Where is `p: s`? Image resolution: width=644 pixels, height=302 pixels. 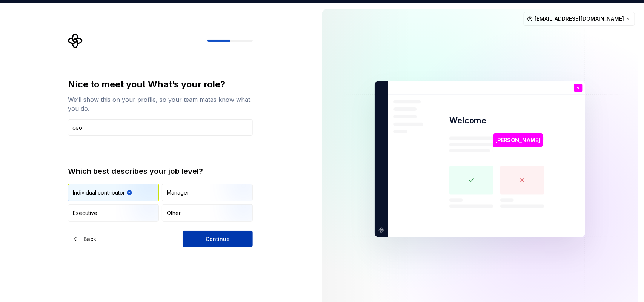
p: s is located at coordinates (578, 88).